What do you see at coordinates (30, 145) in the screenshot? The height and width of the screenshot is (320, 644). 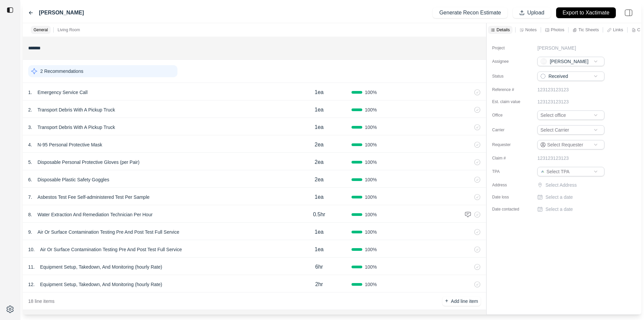 I see `p: 4 .` at bounding box center [30, 145].